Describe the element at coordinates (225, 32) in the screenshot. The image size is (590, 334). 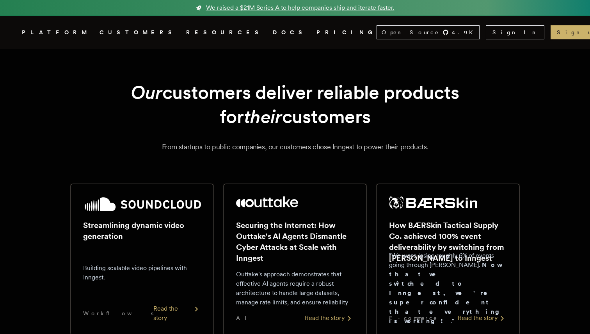
I see `span: RESOURCES` at that location.